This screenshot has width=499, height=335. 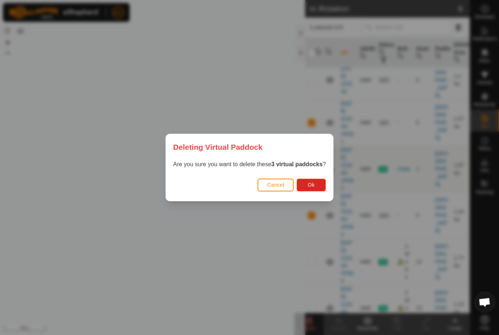 What do you see at coordinates (276, 185) in the screenshot?
I see `span: Cancel` at bounding box center [276, 185].